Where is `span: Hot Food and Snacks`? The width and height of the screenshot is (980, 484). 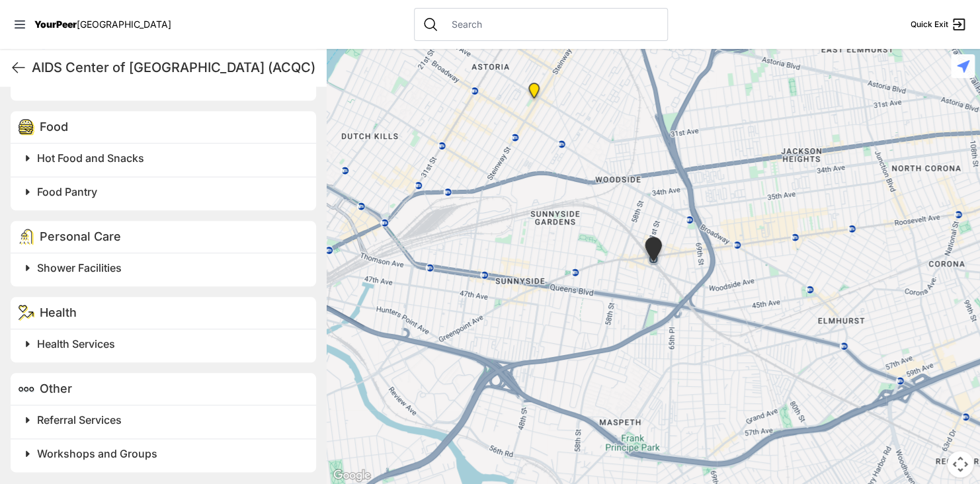
span: Hot Food and Snacks is located at coordinates (91, 158).